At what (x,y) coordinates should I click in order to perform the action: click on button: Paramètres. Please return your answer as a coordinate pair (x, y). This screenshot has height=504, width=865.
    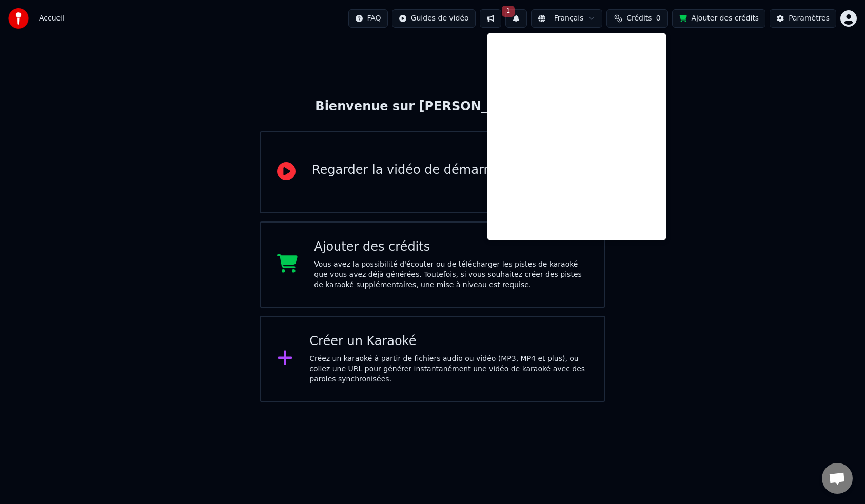
    Looking at the image, I should click on (803, 19).